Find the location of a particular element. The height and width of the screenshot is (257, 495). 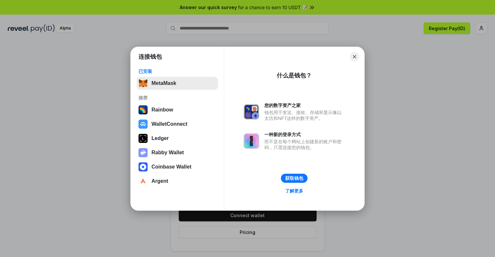

div: 一种新的登录方式 is located at coordinates (305, 135).